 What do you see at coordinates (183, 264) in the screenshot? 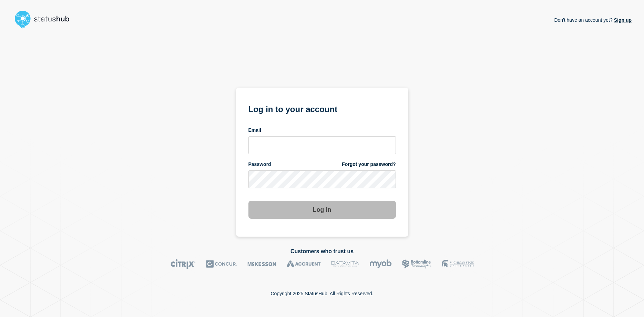
I see `img: Citrix logo` at bounding box center [183, 264].